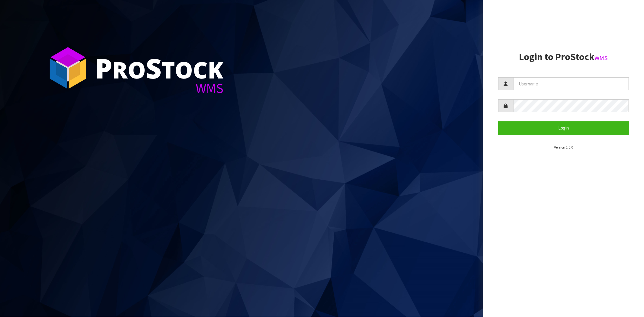  What do you see at coordinates (564, 128) in the screenshot?
I see `button: Login` at bounding box center [564, 128].